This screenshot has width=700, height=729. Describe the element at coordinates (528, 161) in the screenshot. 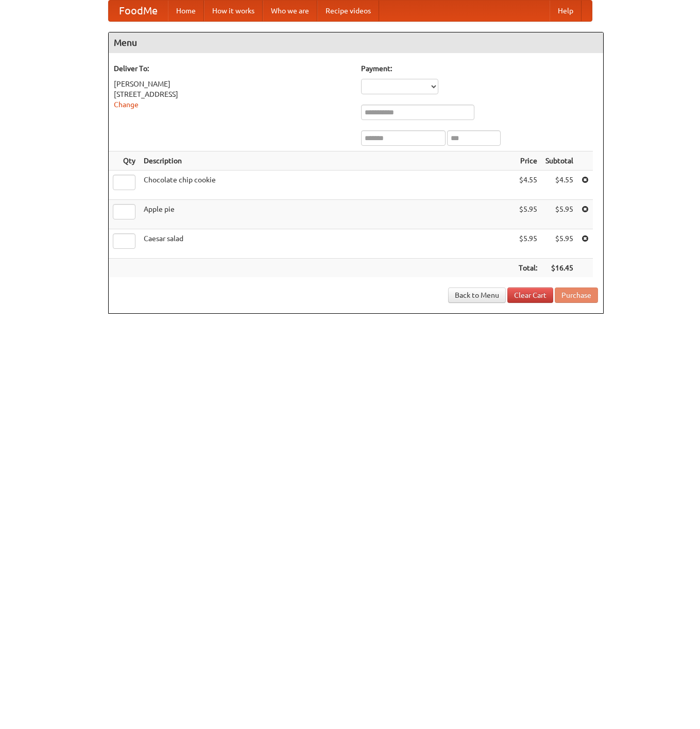

I see `th: Price` at that location.